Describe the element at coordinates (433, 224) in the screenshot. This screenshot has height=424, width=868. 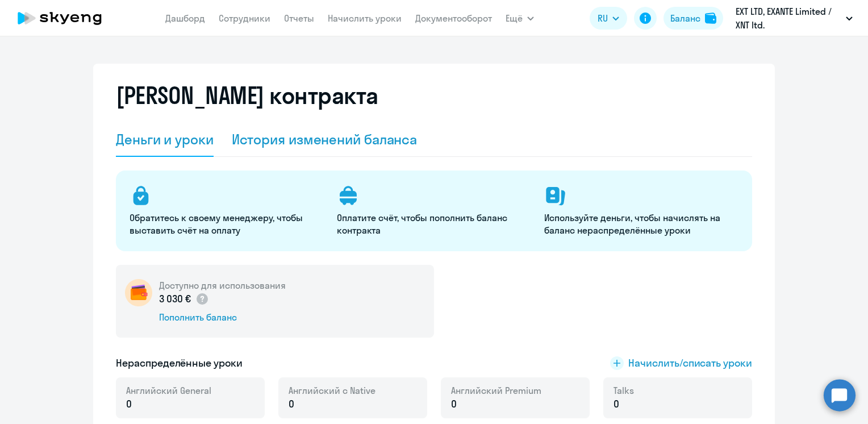
I see `p: Оплатите счёт, чтобы пополнить баланс контракта` at that location.